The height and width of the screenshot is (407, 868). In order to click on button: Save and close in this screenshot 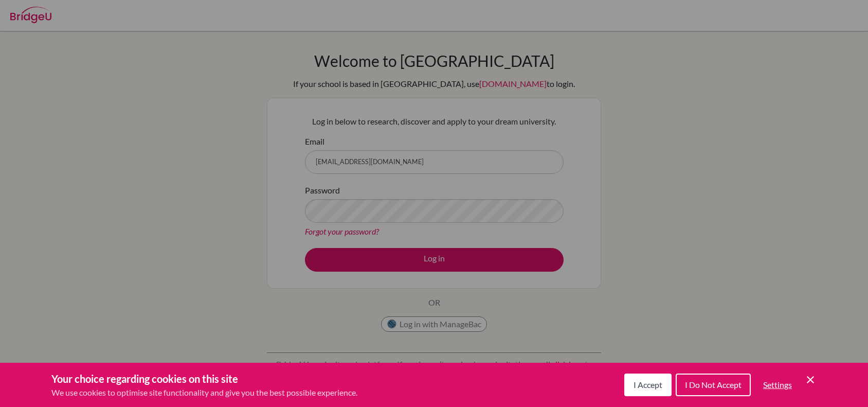, I will do `click(811, 379)`.